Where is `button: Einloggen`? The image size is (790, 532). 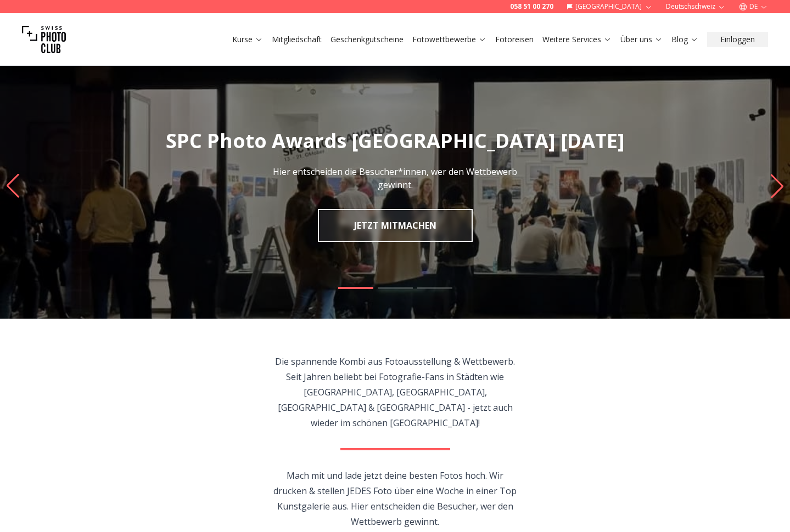
button: Einloggen is located at coordinates (737, 39).